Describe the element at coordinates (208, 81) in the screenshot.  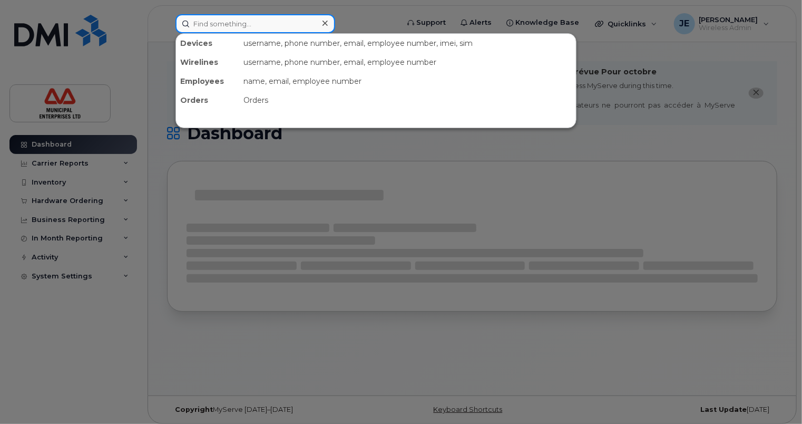
I see `div: Employees` at that location.